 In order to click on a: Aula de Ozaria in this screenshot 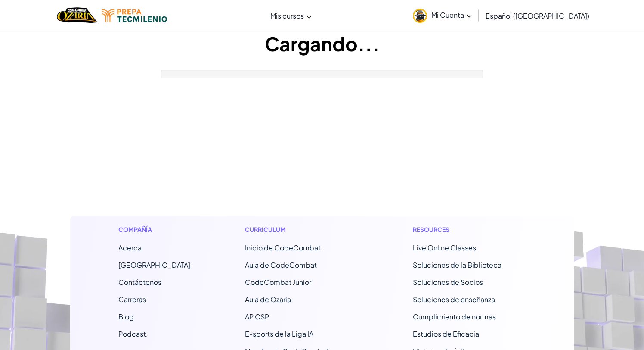, I will do `click(267, 299)`.